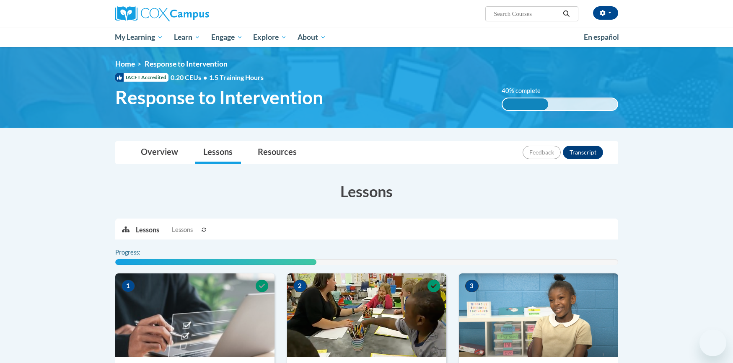  What do you see at coordinates (541, 153) in the screenshot?
I see `button: Feedback` at bounding box center [541, 153].